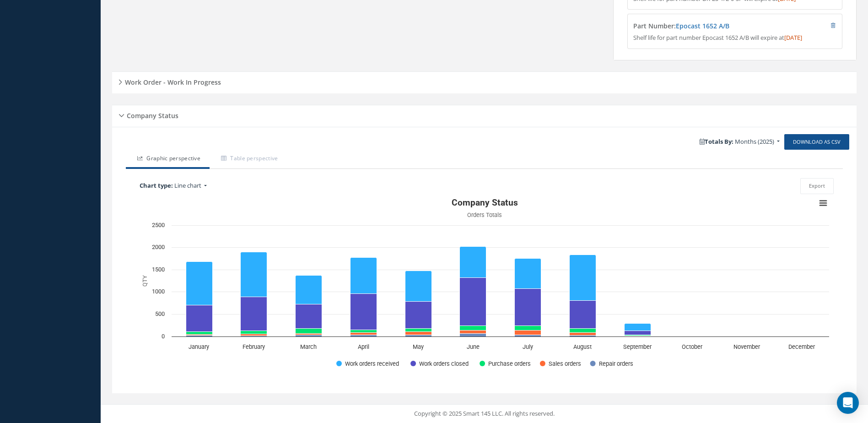 The image size is (868, 423). What do you see at coordinates (638, 327) in the screenshot?
I see `path: September, 173. Work orders received.` at bounding box center [638, 327].